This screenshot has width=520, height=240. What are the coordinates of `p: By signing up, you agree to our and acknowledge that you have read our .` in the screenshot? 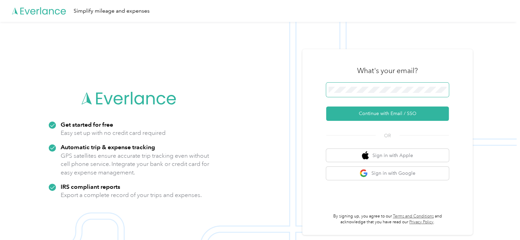 It's located at (388, 219).